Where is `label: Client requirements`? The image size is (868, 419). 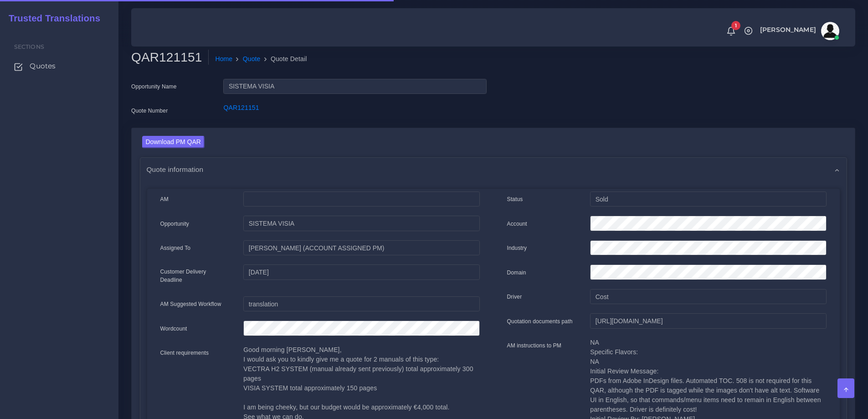 label: Client requirements is located at coordinates (184, 353).